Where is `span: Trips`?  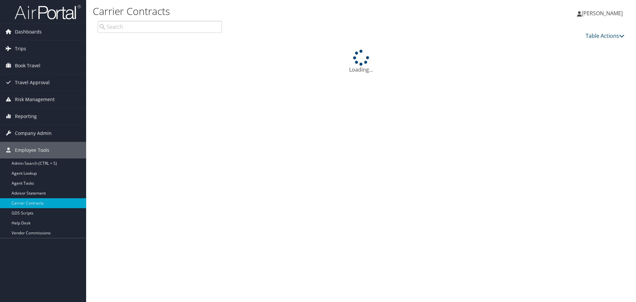 span: Trips is located at coordinates (21, 49).